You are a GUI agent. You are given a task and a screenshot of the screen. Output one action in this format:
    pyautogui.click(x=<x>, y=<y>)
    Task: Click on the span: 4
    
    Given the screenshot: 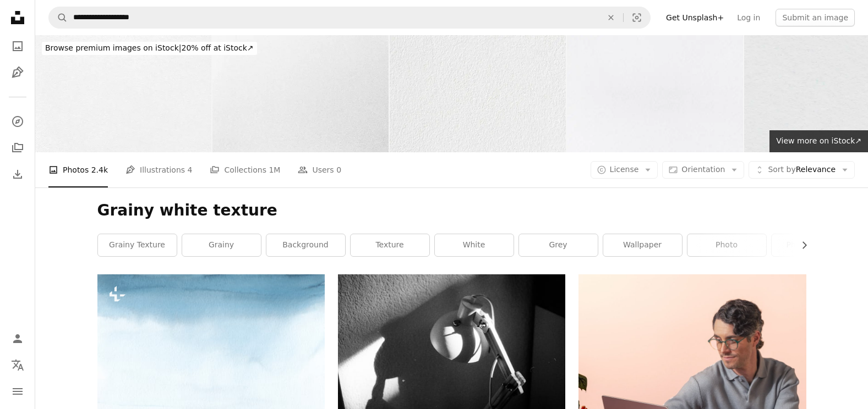 What is the action you would take?
    pyautogui.click(x=190, y=170)
    